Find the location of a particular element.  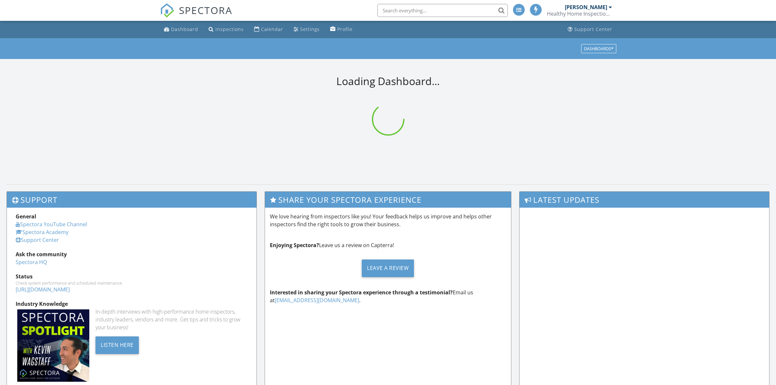

div: Support Center is located at coordinates (593, 29).